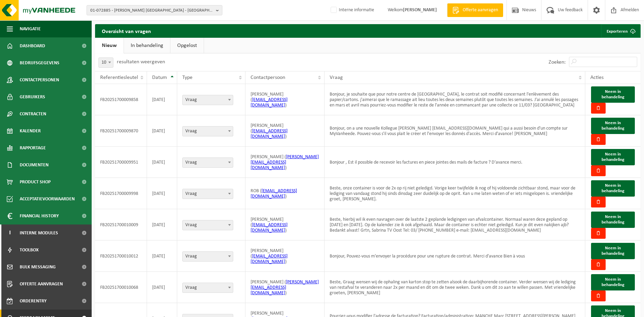 The height and width of the screenshot is (317, 644). Describe the element at coordinates (34, 165) in the screenshot. I see `span: Documenten` at that location.